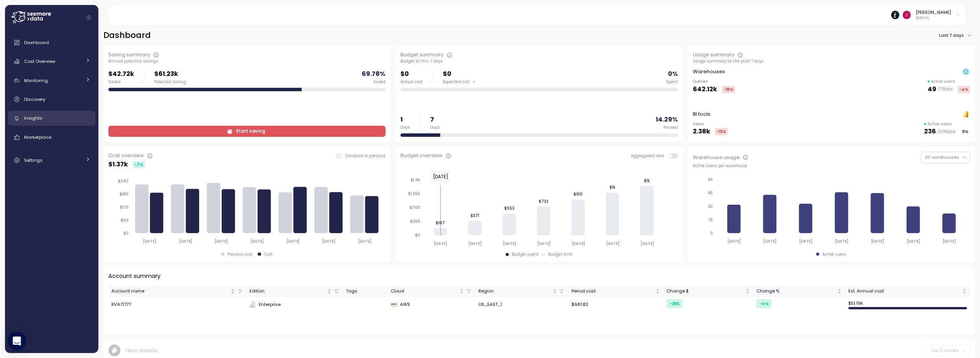 The image size is (980, 358). I want to click on div: -7 %, so click(139, 165).